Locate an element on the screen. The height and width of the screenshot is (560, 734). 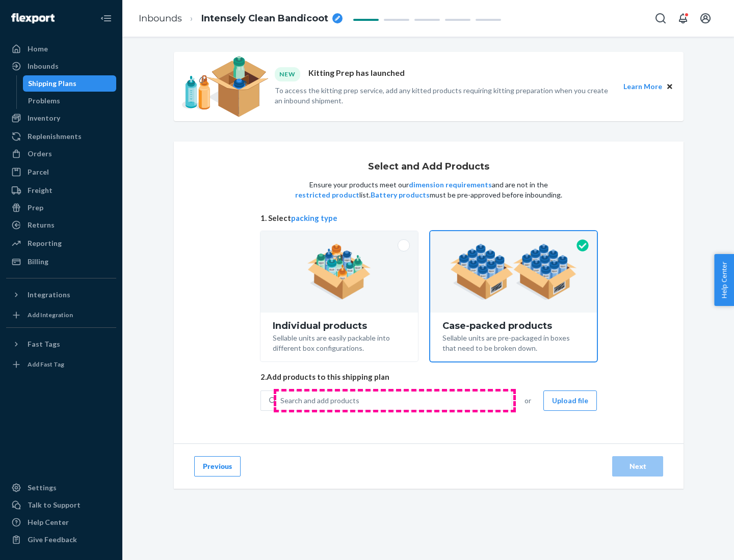
div: Problems is located at coordinates (44, 101).